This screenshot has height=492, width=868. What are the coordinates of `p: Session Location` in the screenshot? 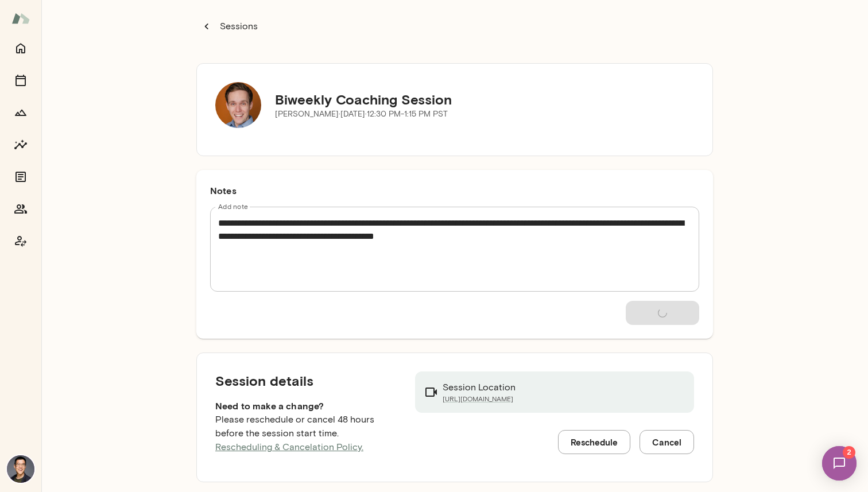 It's located at (479, 388).